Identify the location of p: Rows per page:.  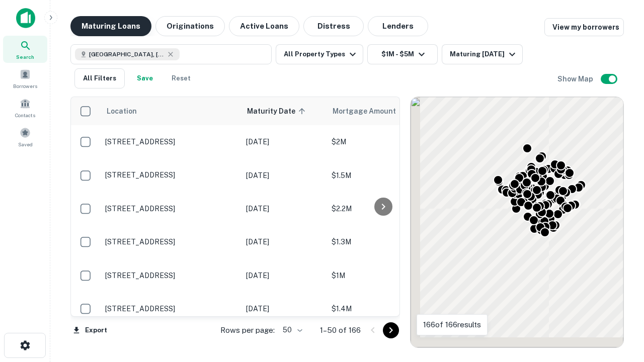
(248, 330).